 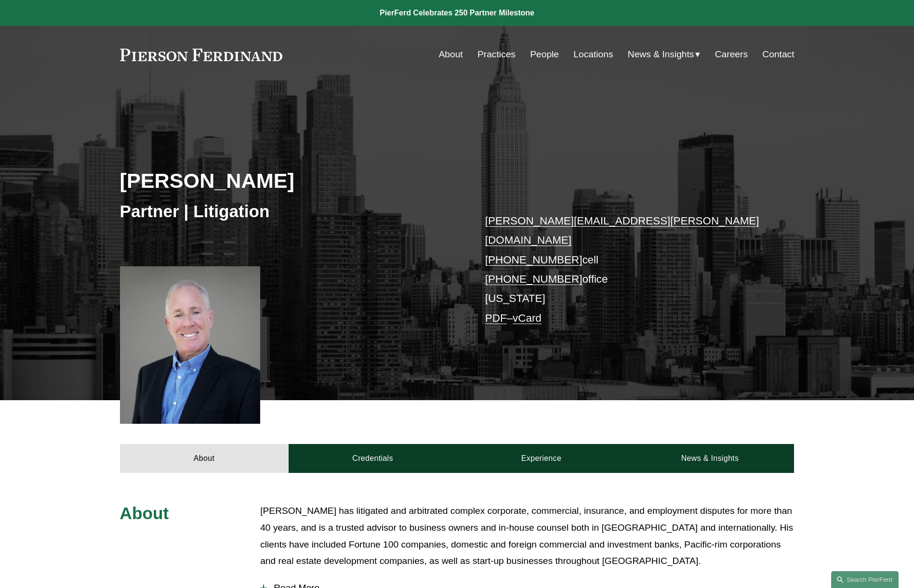 What do you see at coordinates (709, 459) in the screenshot?
I see `a: News & Insights` at bounding box center [709, 459].